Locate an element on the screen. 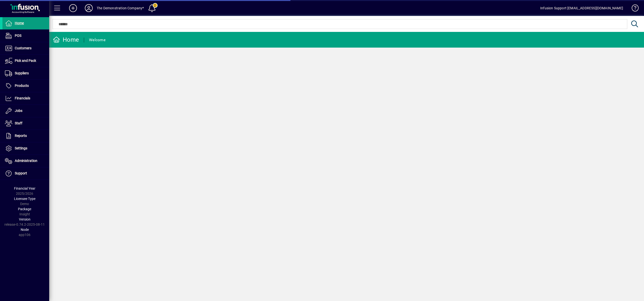  a: Financials is located at coordinates (26, 98).